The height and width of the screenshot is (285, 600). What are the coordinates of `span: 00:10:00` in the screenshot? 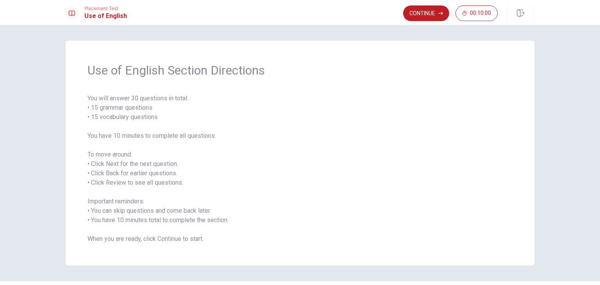 It's located at (481, 13).